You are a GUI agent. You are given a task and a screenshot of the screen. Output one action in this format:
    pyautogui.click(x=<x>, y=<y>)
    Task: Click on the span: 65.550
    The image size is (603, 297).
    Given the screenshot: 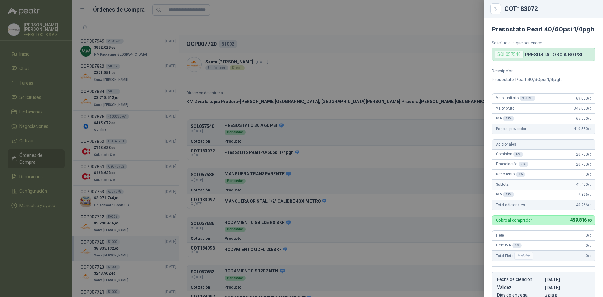 What is the action you would take?
    pyautogui.click(x=584, y=118)
    